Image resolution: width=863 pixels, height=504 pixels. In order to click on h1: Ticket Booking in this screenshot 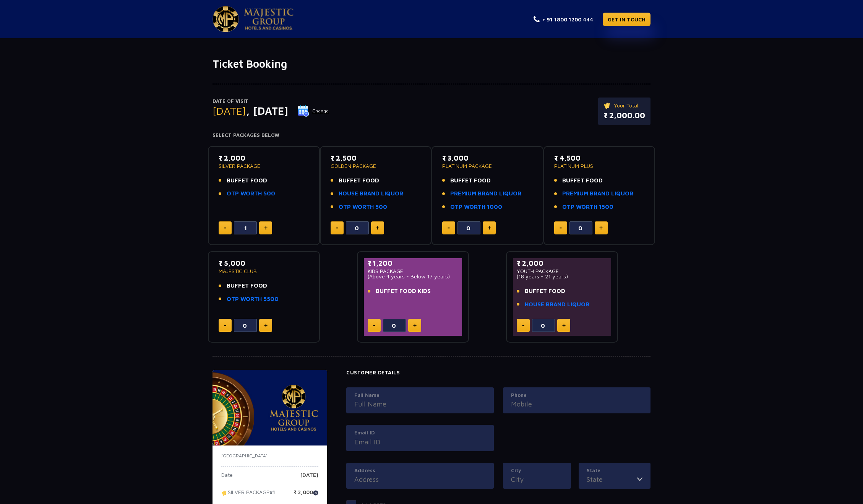, I will do `click(432, 64)`.